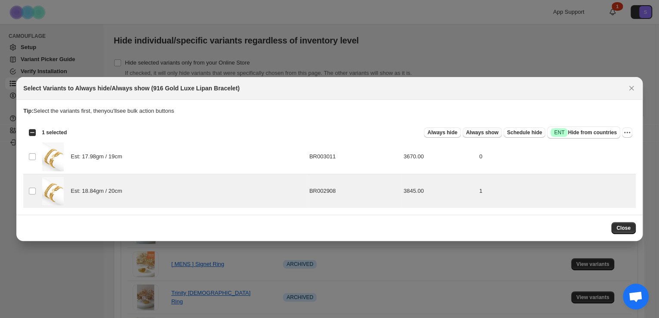 This screenshot has width=659, height=318. Describe the element at coordinates (54, 133) in the screenshot. I see `span: 1 selected` at that location.